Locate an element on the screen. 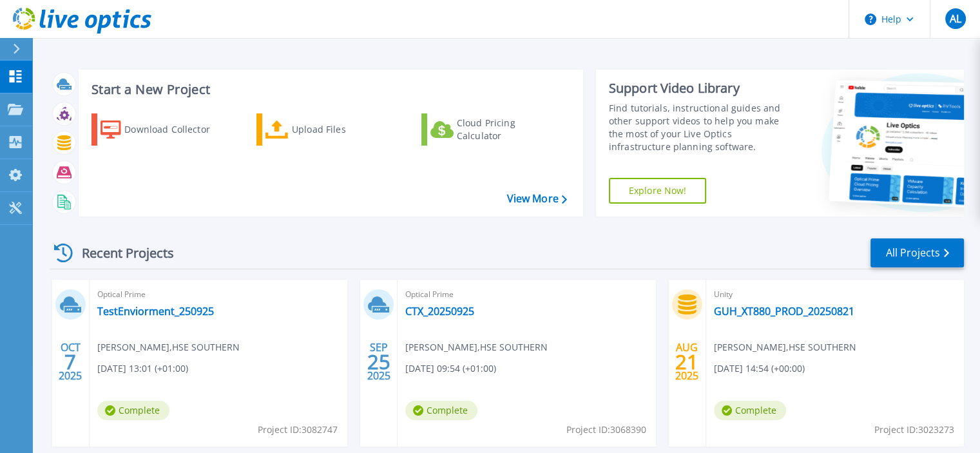 This screenshot has height=453, width=980. div: Cloud Pricing Calculator is located at coordinates (508, 130).